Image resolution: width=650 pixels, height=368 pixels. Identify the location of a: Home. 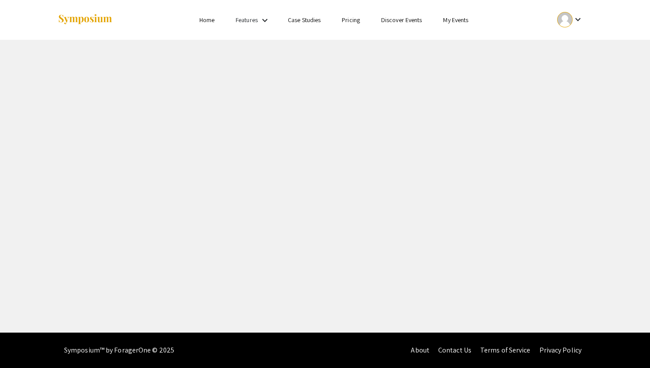
(207, 20).